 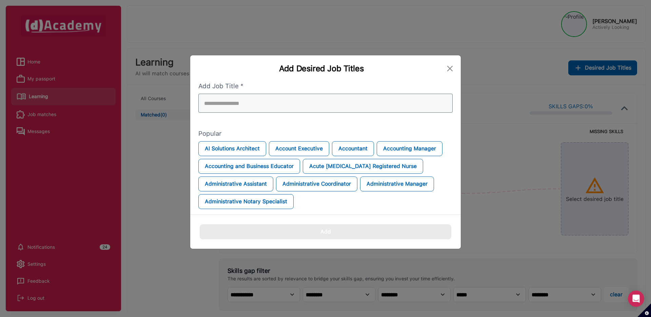 I want to click on div: Add Desired Job Titles, so click(x=321, y=68).